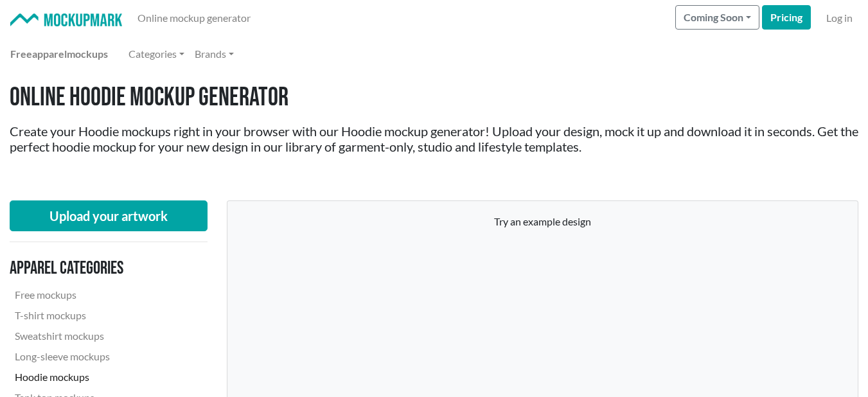 This screenshot has width=868, height=397. Describe the element at coordinates (97, 269) in the screenshot. I see `h3: Apparel categories` at that location.